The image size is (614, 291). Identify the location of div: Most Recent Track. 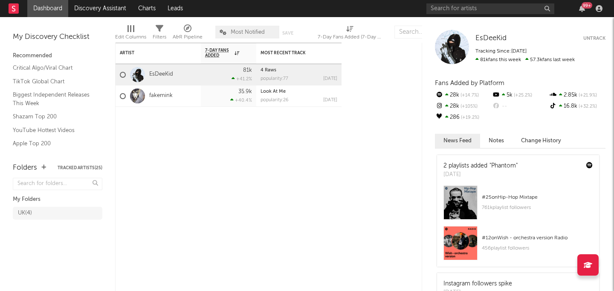
(293, 53).